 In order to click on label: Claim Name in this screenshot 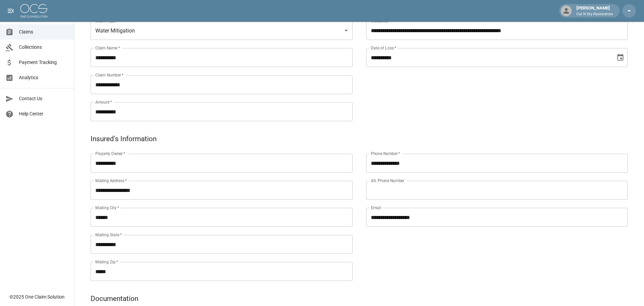, I will do `click(108, 48)`.